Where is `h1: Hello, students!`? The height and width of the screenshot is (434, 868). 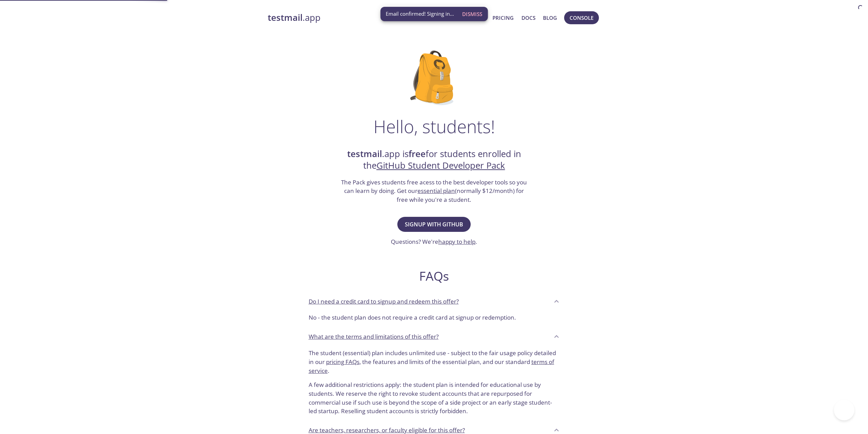
h1: Hello, students! is located at coordinates (434, 126).